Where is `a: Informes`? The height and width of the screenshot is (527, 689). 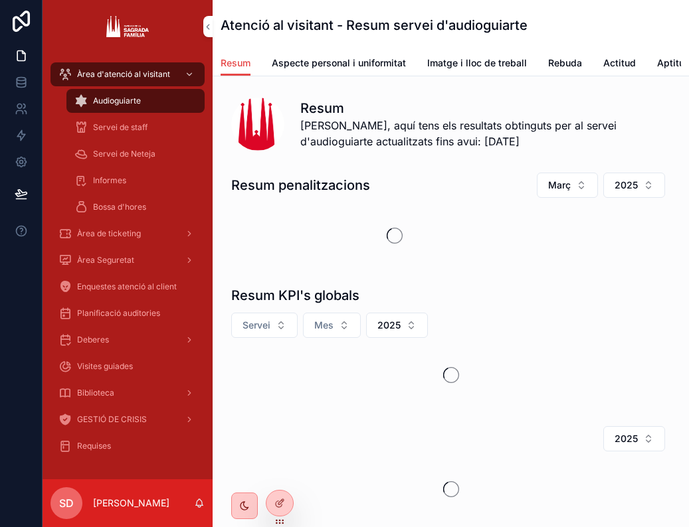 a: Informes is located at coordinates (135, 181).